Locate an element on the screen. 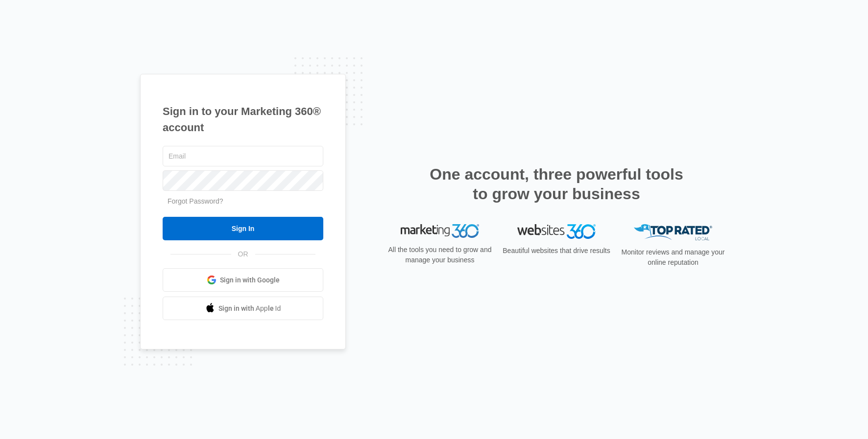 This screenshot has height=439, width=868. span: OR is located at coordinates (243, 254).